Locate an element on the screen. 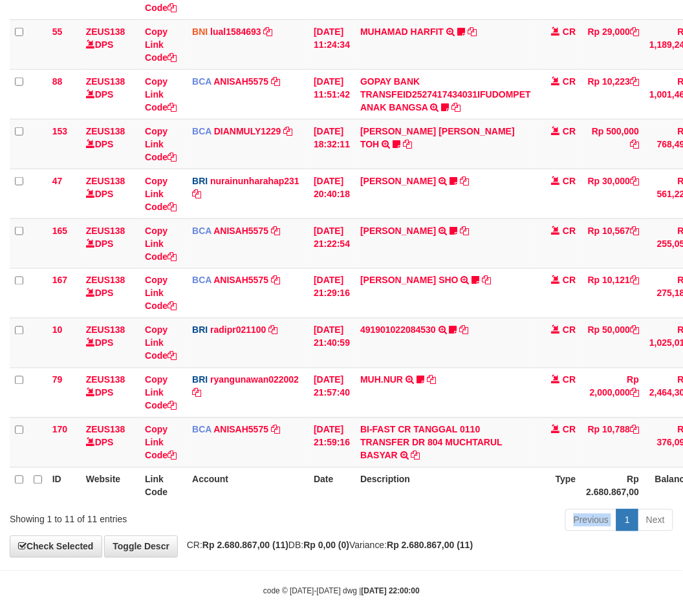 Image resolution: width=683 pixels, height=616 pixels. a: MUHAMAD HARFIT is located at coordinates (402, 32).